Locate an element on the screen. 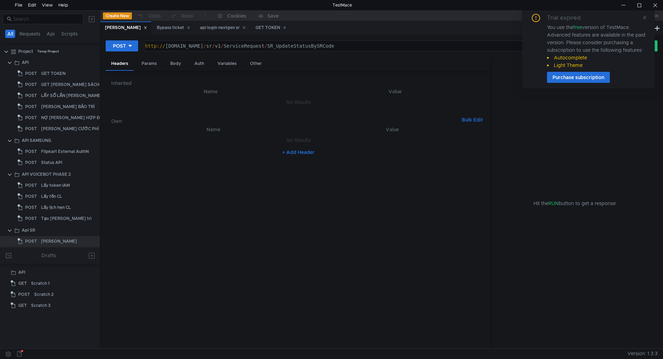 This screenshot has height=359, width=663. div: You use the version of TestMace. Advanced features are available in the paid version. Please cons... is located at coordinates (597, 46).